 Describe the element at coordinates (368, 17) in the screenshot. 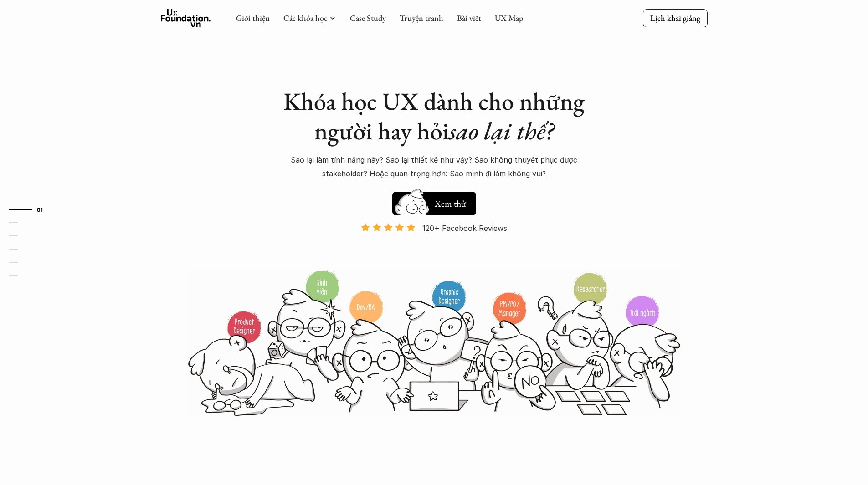

I see `a: Case Study` at that location.